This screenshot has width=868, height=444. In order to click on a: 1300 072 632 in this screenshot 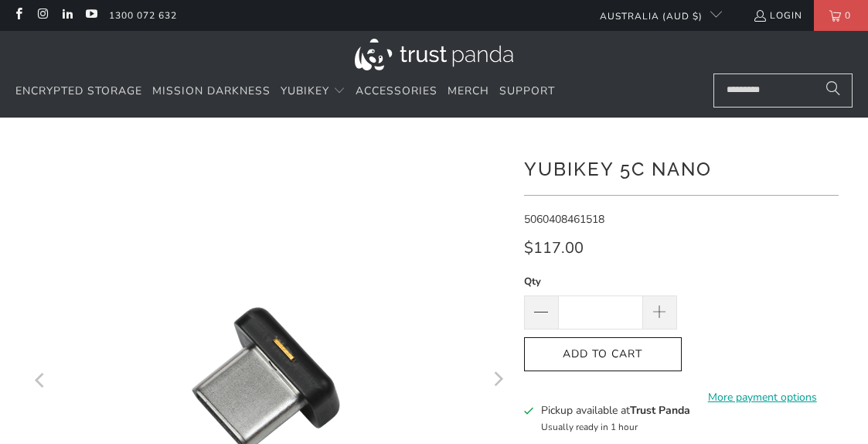, I will do `click(143, 15)`.